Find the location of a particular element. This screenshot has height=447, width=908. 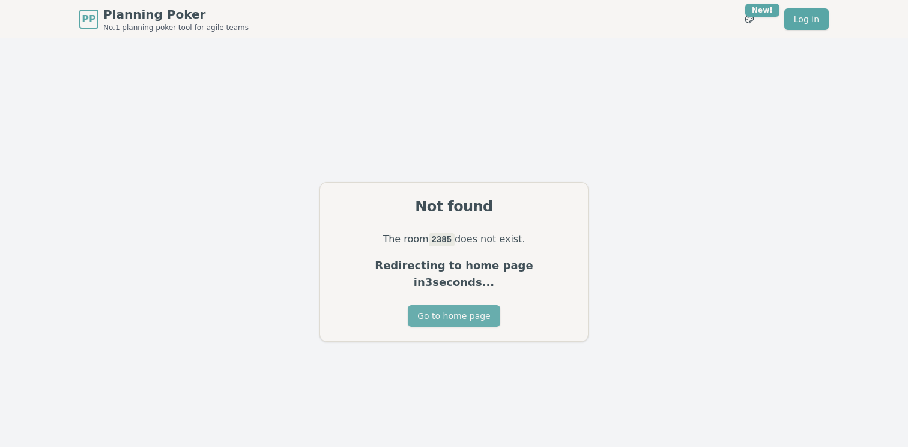

span: Planning Poker is located at coordinates (176, 14).